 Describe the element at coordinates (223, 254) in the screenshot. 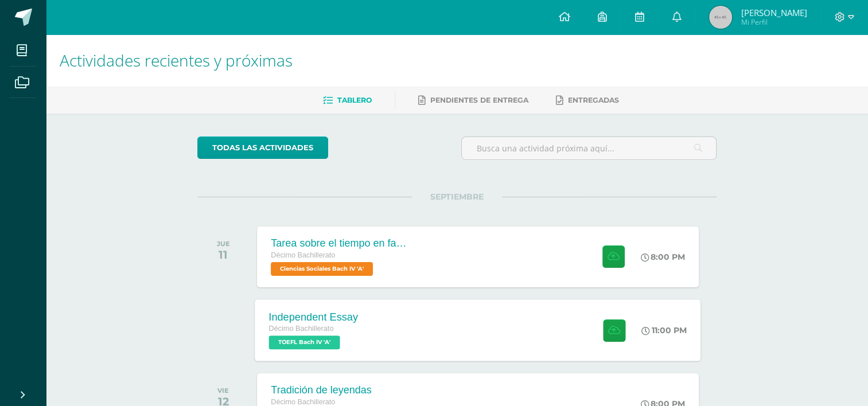

I see `div: 11` at that location.